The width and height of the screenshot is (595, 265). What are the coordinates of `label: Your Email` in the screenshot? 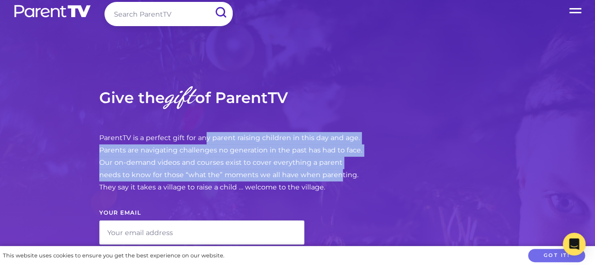 It's located at (232, 213).